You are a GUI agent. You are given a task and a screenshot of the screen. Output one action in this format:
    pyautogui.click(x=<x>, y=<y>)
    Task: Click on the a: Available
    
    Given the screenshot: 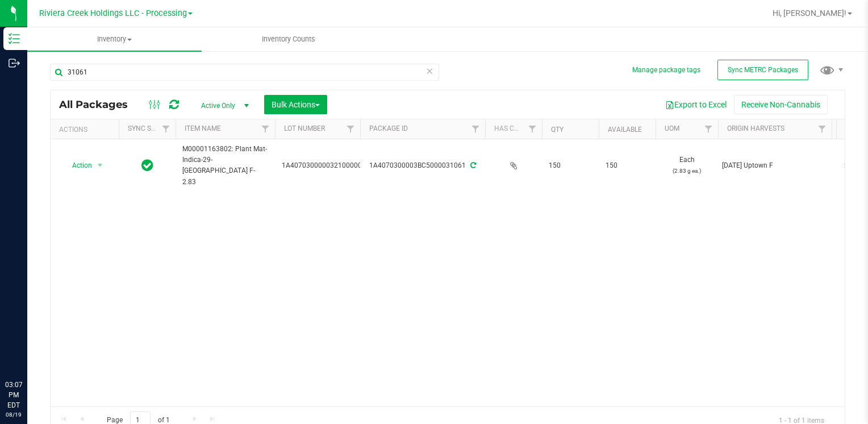 What is the action you would take?
    pyautogui.click(x=625, y=130)
    